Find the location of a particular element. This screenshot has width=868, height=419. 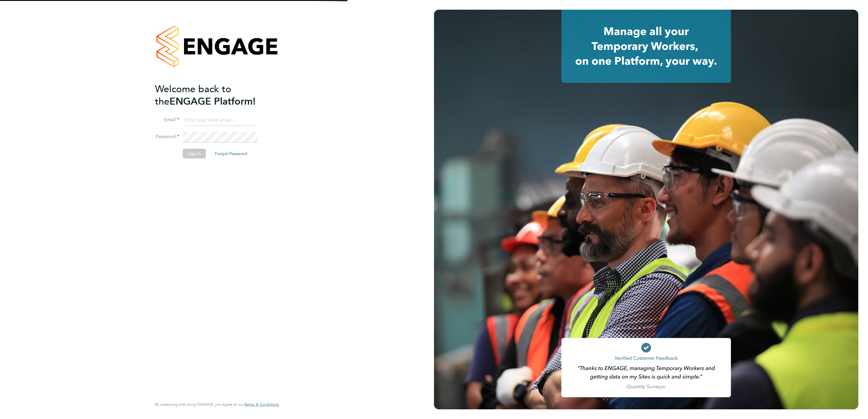

button: Forgot Password is located at coordinates (231, 154).